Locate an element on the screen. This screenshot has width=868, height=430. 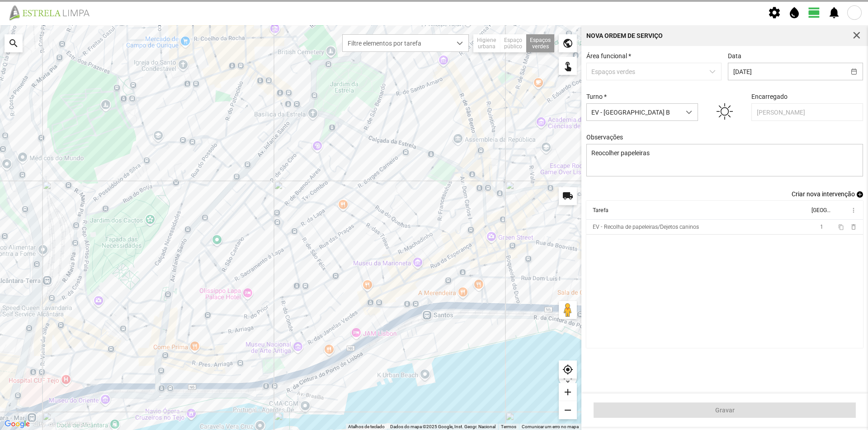
span: Filtre elementos por tarefa is located at coordinates (397, 43).